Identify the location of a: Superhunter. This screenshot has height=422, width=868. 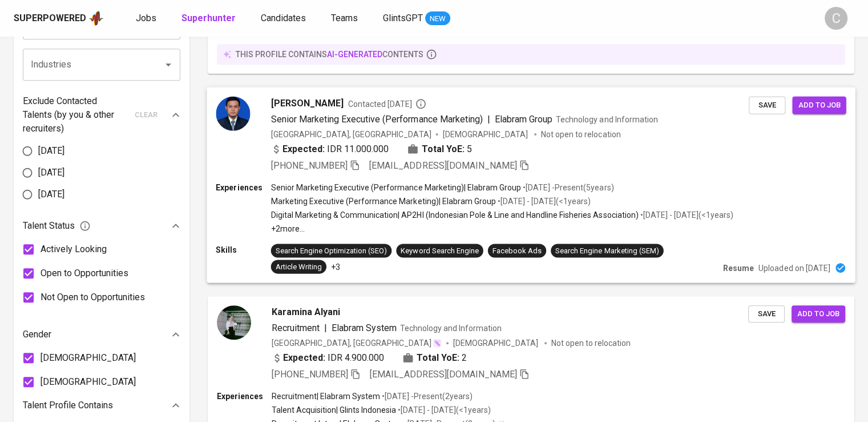
(209, 18).